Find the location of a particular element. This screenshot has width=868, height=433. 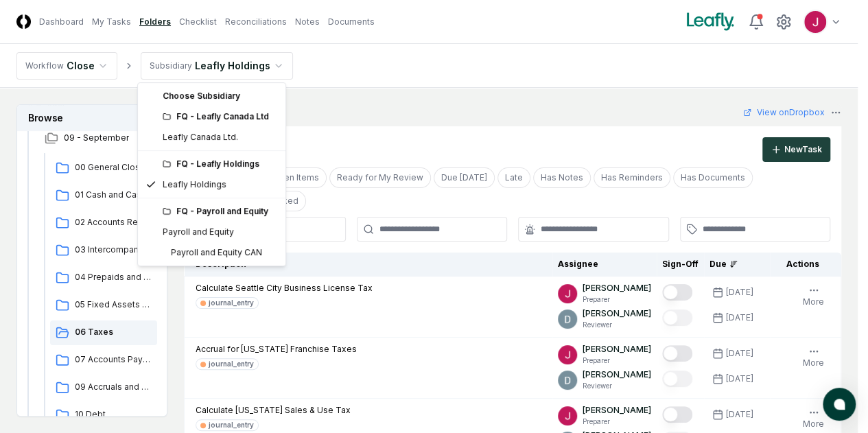

div: Leafly Canada Ltd. is located at coordinates (201, 137).